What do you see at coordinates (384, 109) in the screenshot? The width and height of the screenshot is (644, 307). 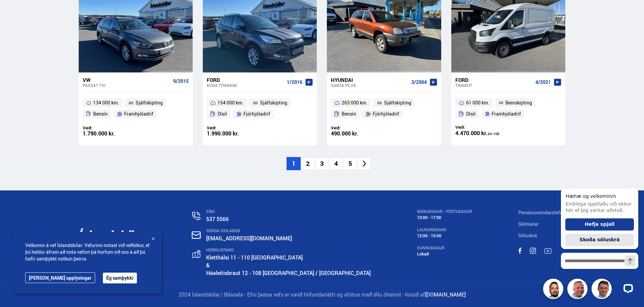 I see `a: Hyundai Santa Fe V6 3/2004 263 000 km. Sjálfskipting Bensín Fjórhjóladrif Verð: 490.000 kr.` at bounding box center [384, 109].